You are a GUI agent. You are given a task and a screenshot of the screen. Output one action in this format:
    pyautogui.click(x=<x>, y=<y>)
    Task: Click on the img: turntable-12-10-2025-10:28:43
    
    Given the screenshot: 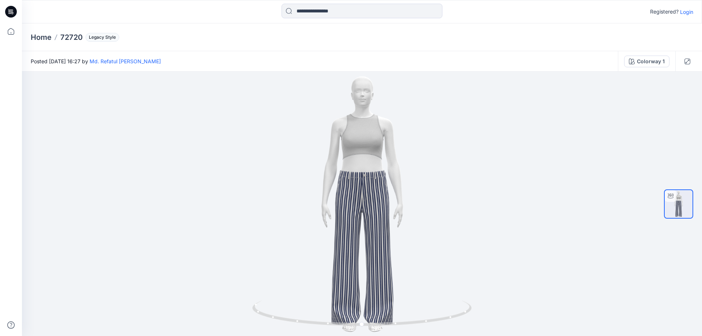 What is the action you would take?
    pyautogui.click(x=679, y=204)
    